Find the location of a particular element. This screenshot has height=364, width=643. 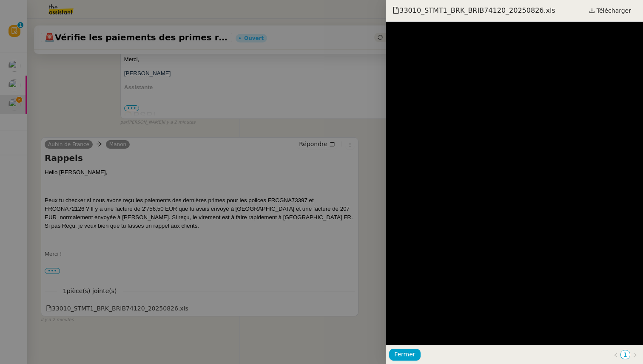

button: Fermer is located at coordinates (405, 355).